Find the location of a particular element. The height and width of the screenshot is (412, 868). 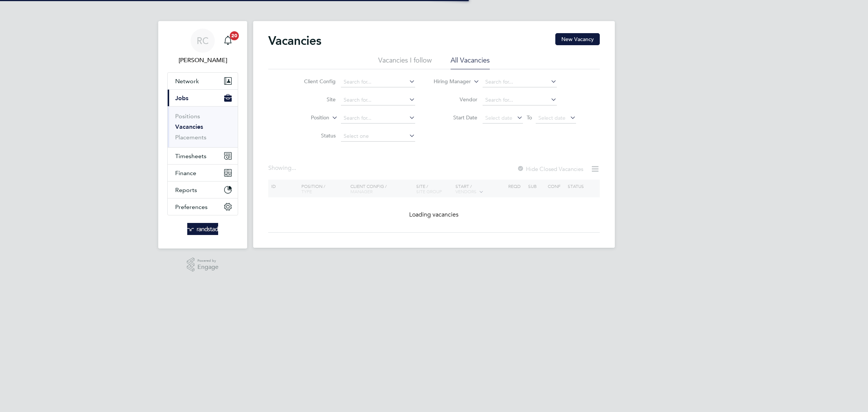

a: 20 is located at coordinates (228, 40).